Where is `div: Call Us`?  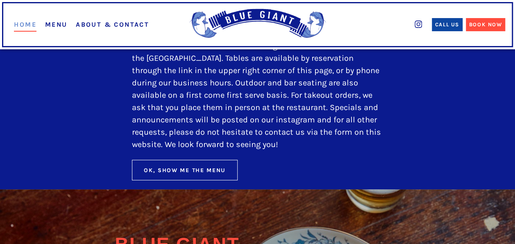
div: Call Us is located at coordinates (447, 25).